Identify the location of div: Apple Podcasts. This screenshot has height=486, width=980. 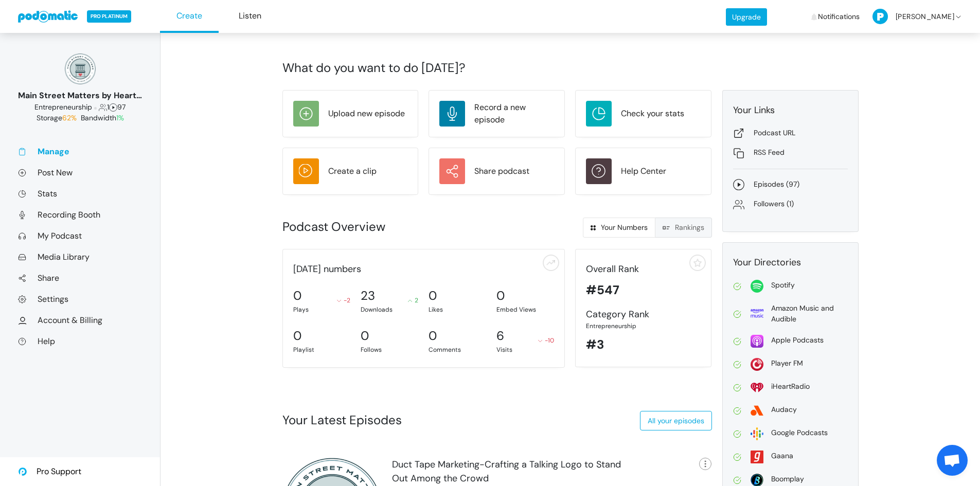
(797, 340).